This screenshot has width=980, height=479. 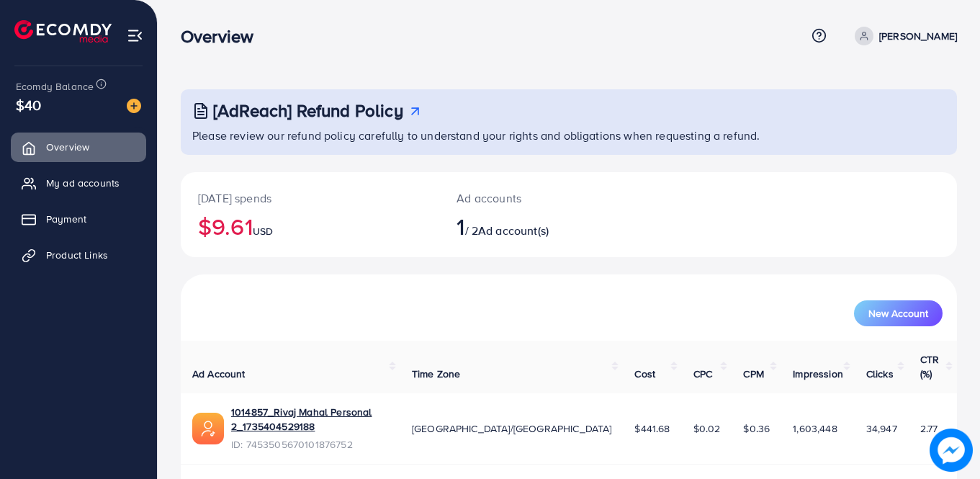 I want to click on a: My ad accounts, so click(x=79, y=183).